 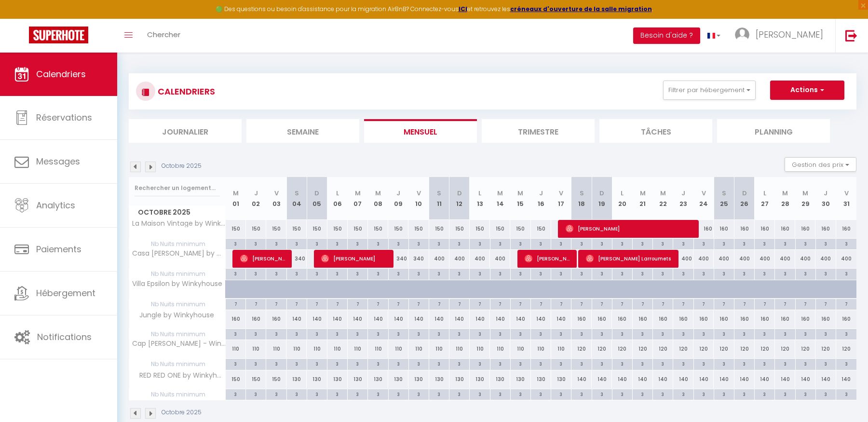 I want to click on th: 05, so click(x=317, y=199).